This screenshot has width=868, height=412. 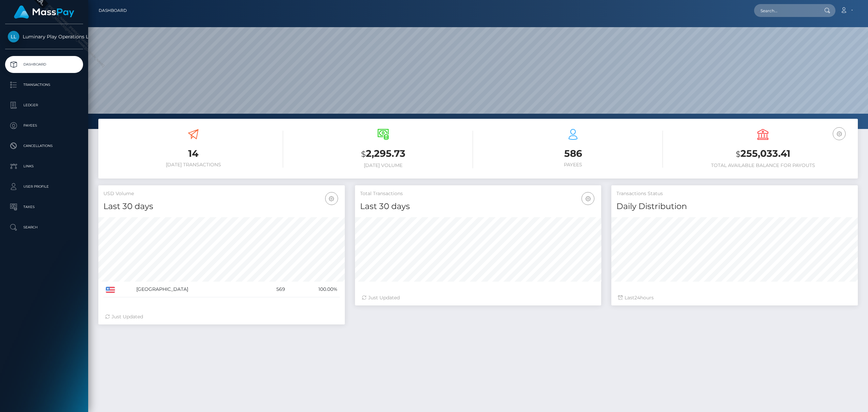 What do you see at coordinates (44, 187) in the screenshot?
I see `a: User Profile` at bounding box center [44, 187].